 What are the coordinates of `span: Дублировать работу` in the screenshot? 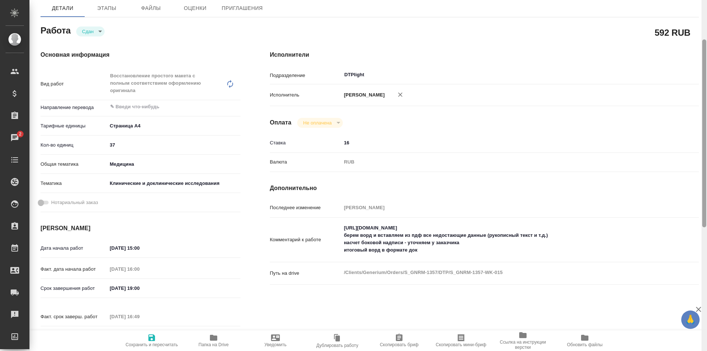 It's located at (337, 345).